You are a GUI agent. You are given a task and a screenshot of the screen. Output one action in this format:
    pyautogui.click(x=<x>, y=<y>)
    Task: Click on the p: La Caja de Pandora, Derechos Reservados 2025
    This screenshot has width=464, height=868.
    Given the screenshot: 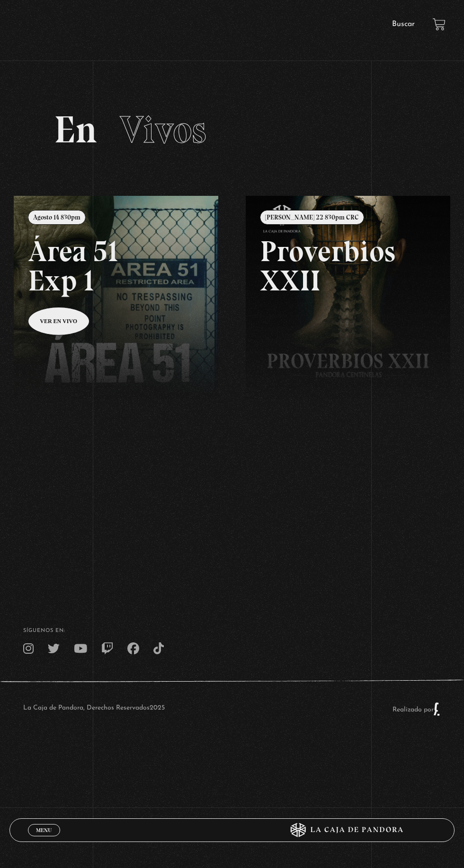 What is the action you would take?
    pyautogui.click(x=94, y=709)
    